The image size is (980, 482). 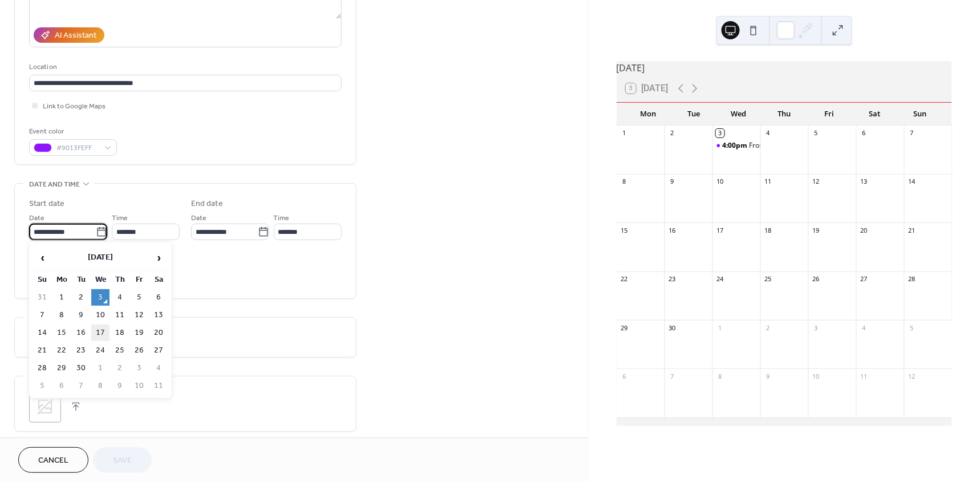 What do you see at coordinates (768, 182) in the screenshot?
I see `div: 11` at bounding box center [768, 182].